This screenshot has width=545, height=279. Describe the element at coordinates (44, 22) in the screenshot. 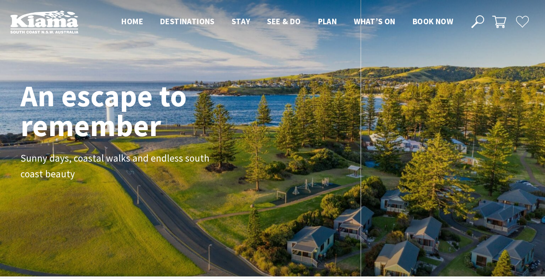

I see `img: Kiama Logo` at that location.